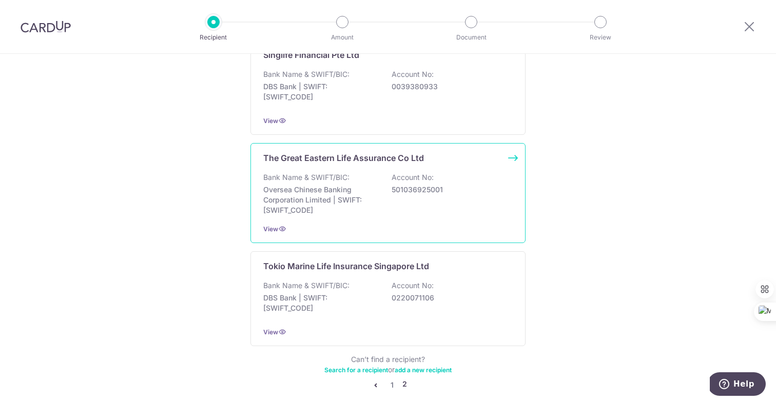 Image resolution: width=776 pixels, height=403 pixels. What do you see at coordinates (449, 87) in the screenshot?
I see `p: 0039380933` at bounding box center [449, 87].